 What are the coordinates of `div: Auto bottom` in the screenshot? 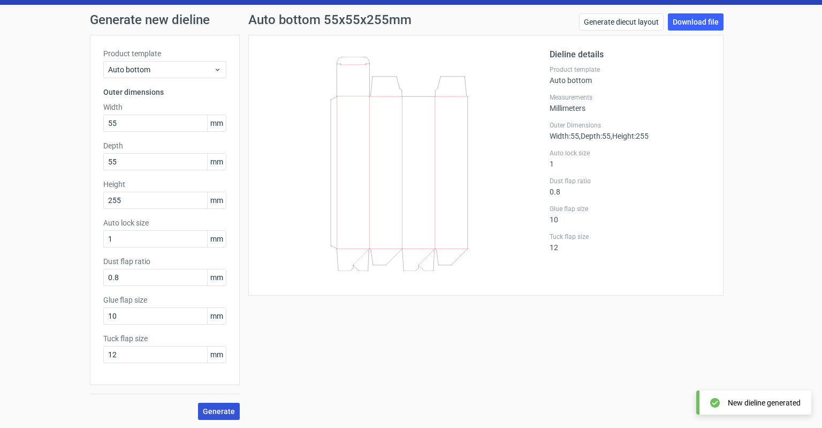 It's located at (630, 75).